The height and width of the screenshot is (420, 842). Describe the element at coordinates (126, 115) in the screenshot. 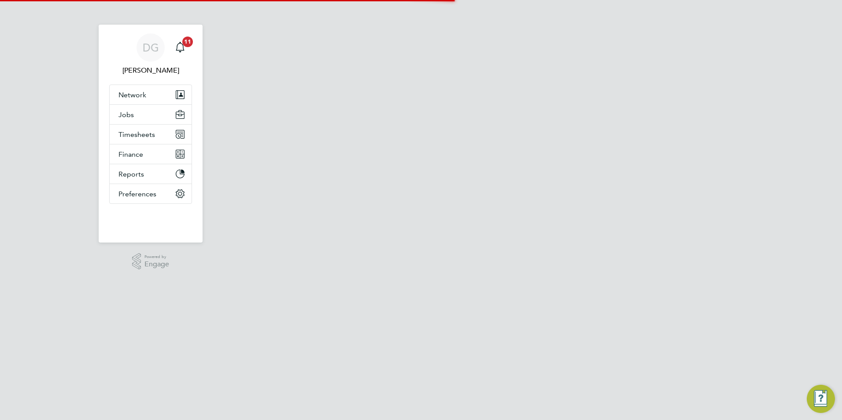

I see `span: Jobs` at that location.